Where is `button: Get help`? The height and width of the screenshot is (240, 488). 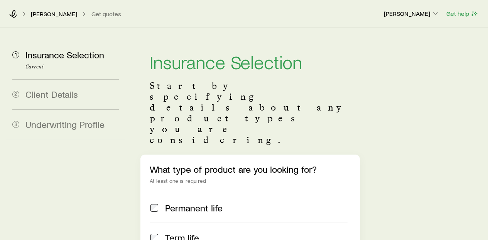 button: Get help is located at coordinates (462, 14).